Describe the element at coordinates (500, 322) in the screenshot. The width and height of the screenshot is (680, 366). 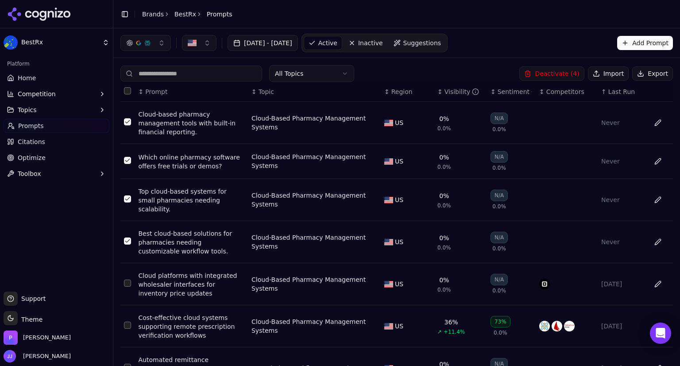
I see `div: 73%` at that location.